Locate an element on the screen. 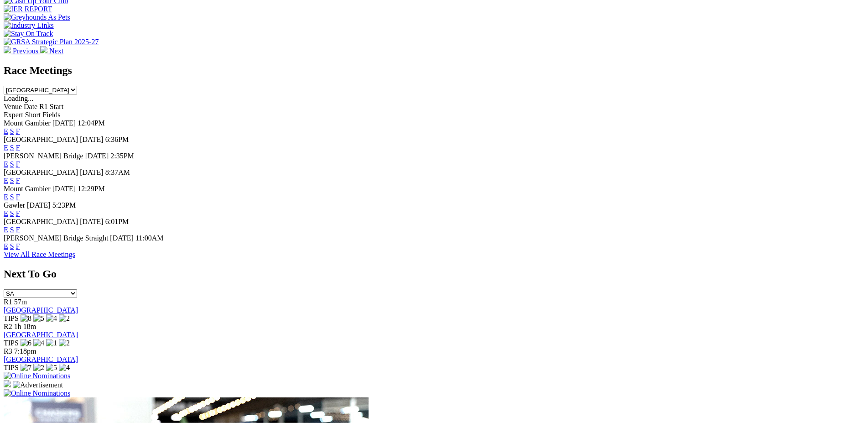 This screenshot has width=868, height=423. a: Previous is located at coordinates (22, 51).